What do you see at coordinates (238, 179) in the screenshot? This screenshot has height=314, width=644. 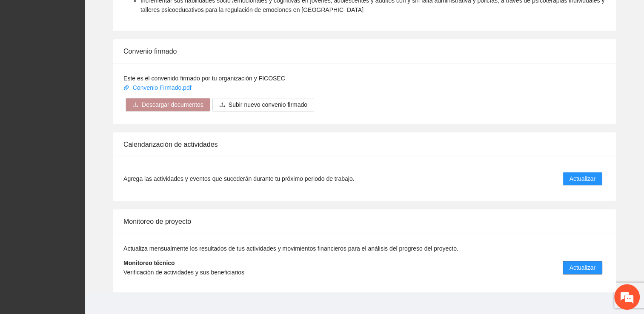 I see `span: Agrega las actividades y eventos que sucederán durante tu próximo periodo de trabajo.` at bounding box center [238, 179].